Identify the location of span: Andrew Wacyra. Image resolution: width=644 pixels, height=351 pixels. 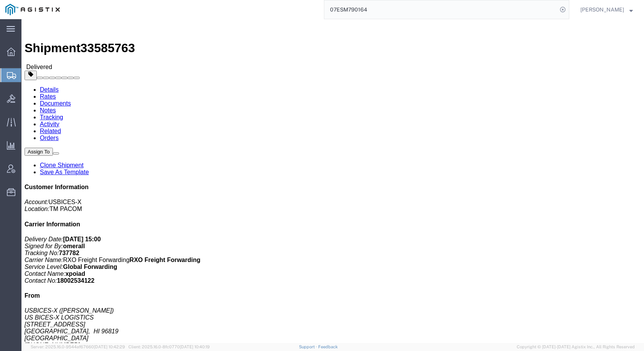
(602, 10).